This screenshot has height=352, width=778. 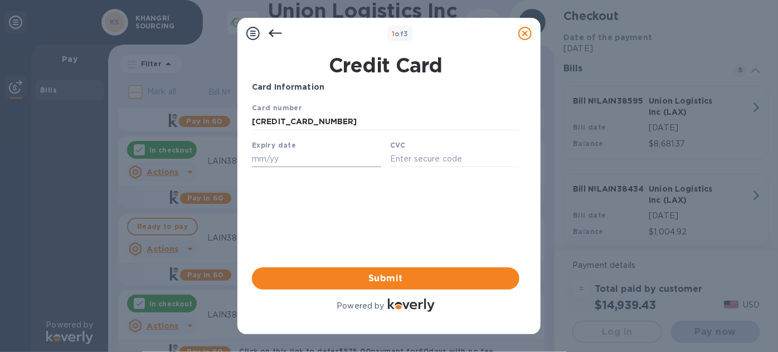 I want to click on button: Submit, so click(x=386, y=279).